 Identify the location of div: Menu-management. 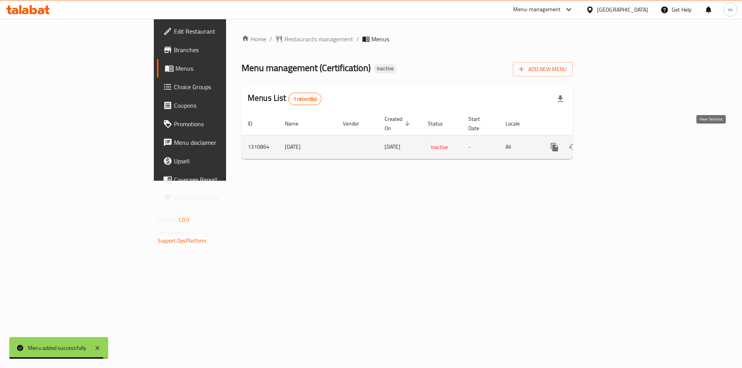
(537, 10).